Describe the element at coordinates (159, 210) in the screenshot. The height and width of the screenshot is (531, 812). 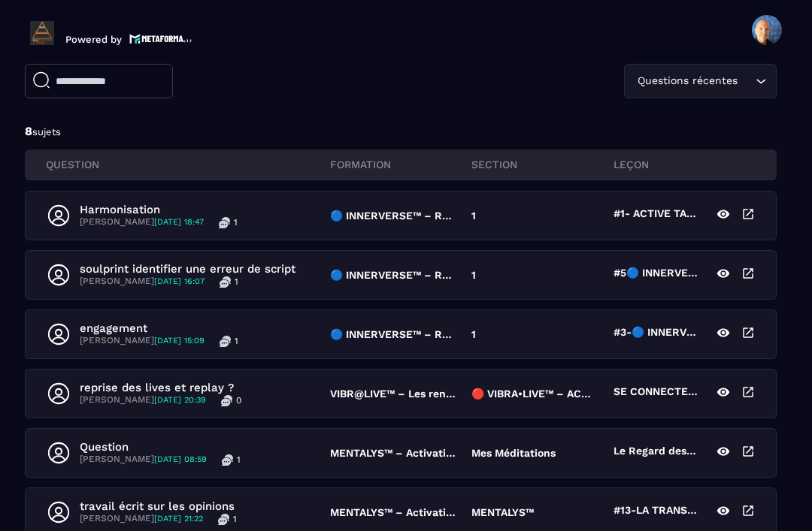
I see `p: Harmonisation` at that location.